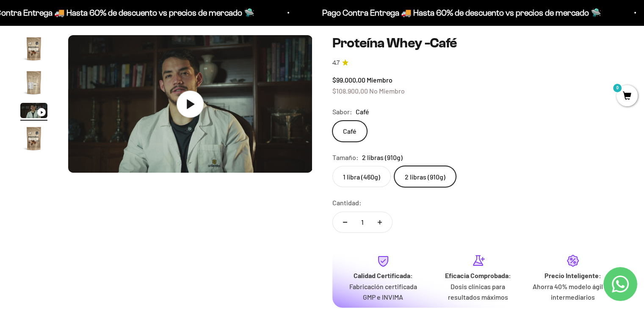 The height and width of the screenshot is (309, 644). I want to click on span: $108.900,00, so click(351, 90).